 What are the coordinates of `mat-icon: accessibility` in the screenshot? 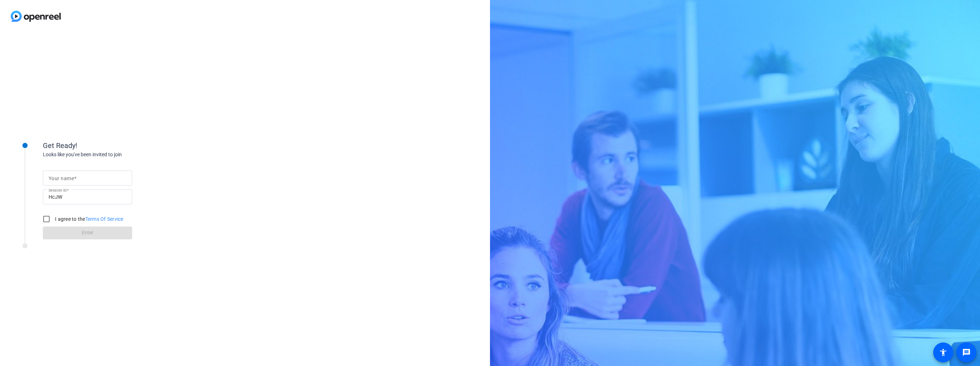 It's located at (943, 353).